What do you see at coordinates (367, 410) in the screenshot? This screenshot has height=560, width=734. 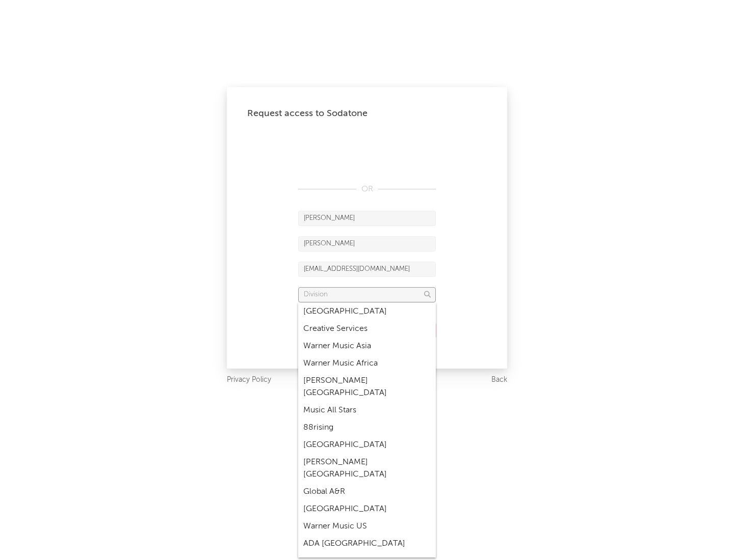 I see `div: Music All Stars` at bounding box center [367, 410].